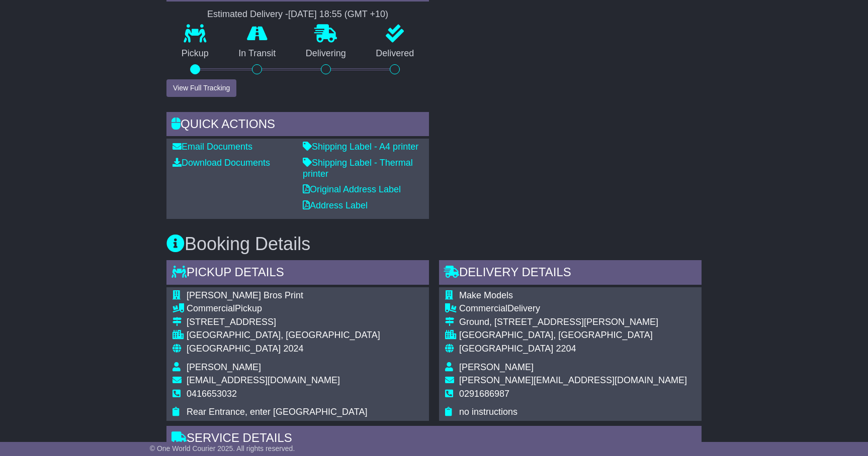  Describe the element at coordinates (298, 274) in the screenshot. I see `div: Pickup Details` at that location.